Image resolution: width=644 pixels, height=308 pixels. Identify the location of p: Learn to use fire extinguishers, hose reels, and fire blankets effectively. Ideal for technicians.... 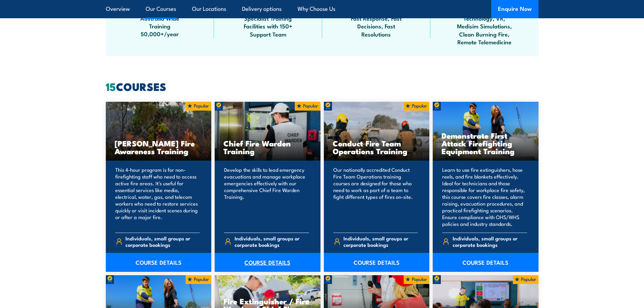
(484, 197).